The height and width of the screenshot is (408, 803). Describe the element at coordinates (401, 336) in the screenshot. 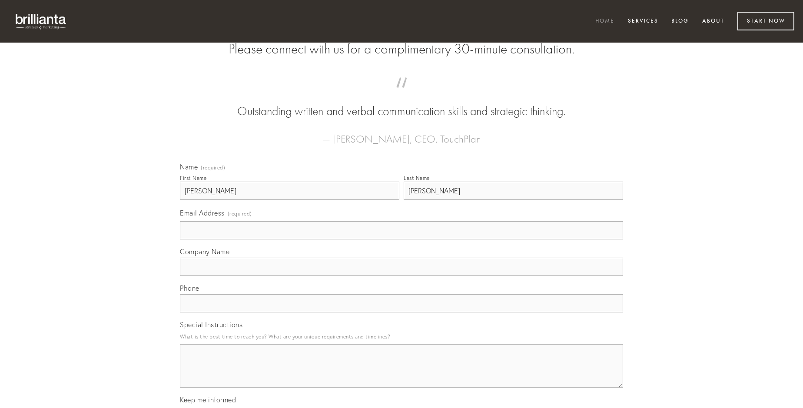

I see `p: What is the best time to reach you? What are your unique requirements and timelines?` at that location.